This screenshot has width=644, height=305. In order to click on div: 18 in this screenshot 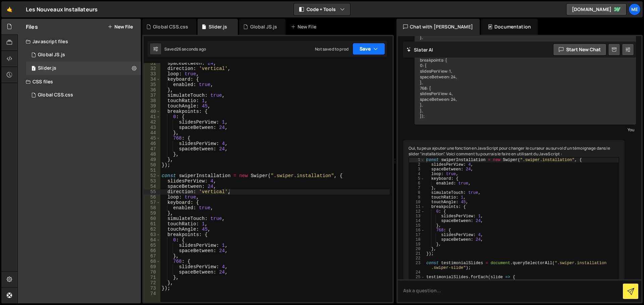, I will do `click(417, 240)`.